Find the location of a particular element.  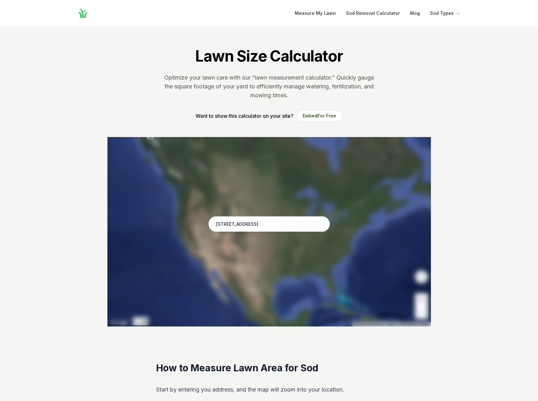

button: EmbedFor Free is located at coordinates (319, 116).